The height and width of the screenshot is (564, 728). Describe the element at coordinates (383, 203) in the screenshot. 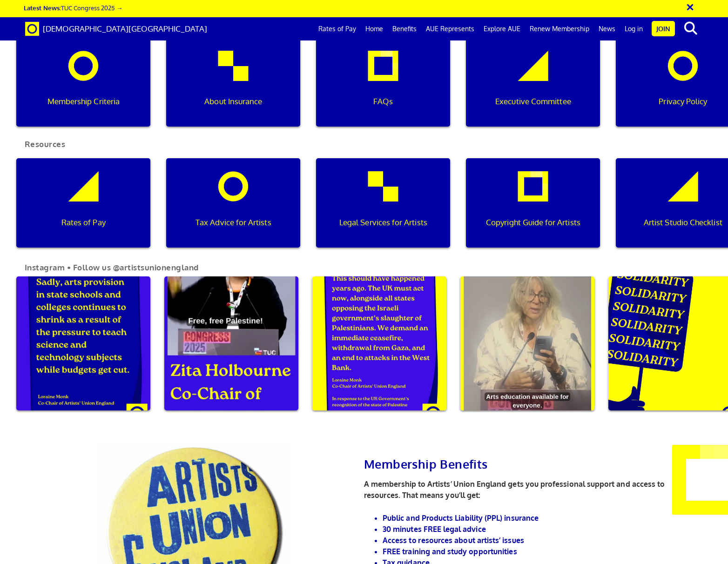

I see `a: Legal Services for Artists` at that location.